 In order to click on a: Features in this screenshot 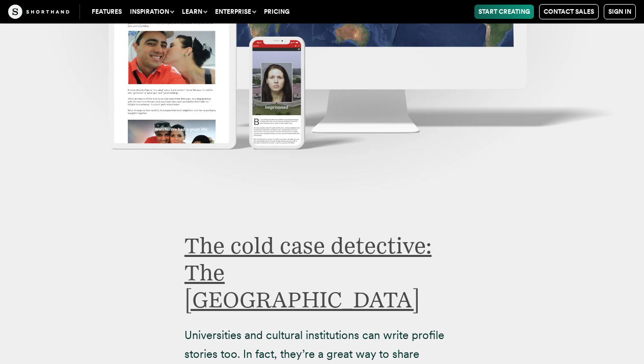, I will do `click(107, 12)`.